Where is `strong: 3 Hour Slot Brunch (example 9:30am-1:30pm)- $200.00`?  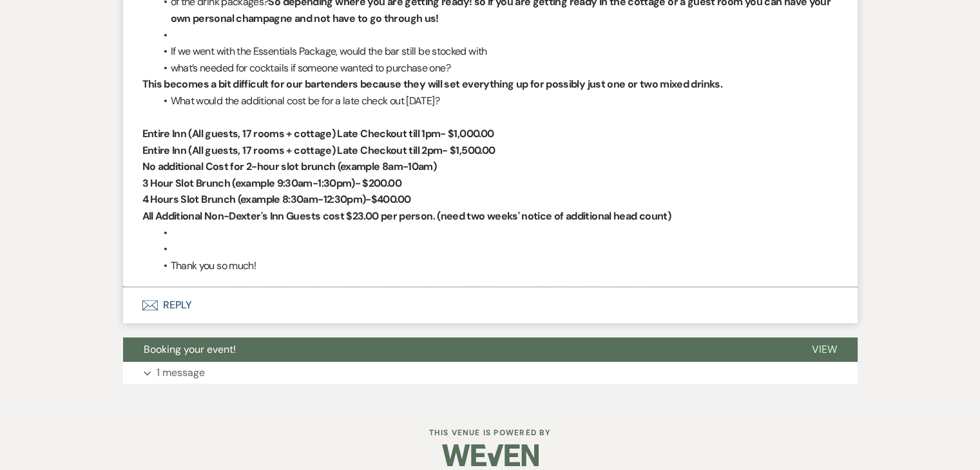
strong: 3 Hour Slot Brunch (example 9:30am-1:30pm)- $200.00 is located at coordinates (272, 183).